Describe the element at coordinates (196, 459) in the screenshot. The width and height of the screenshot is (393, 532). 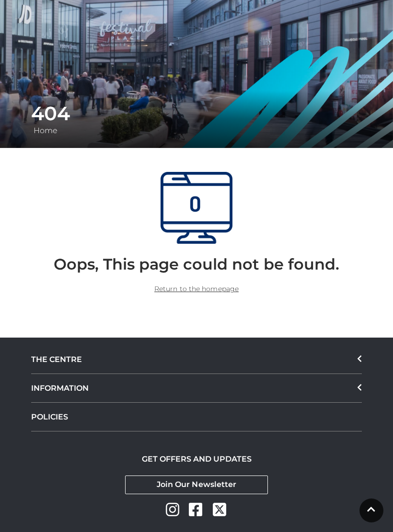
I see `h2: GET OFFERS AND UPDATES` at that location.